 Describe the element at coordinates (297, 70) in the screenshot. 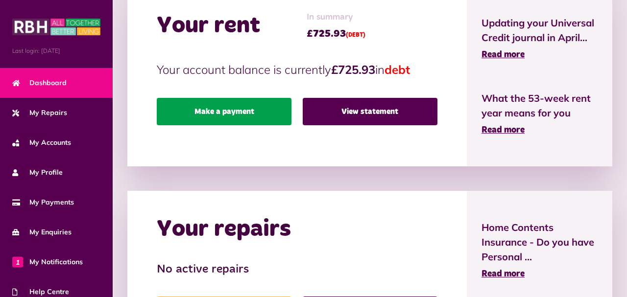

I see `p: Your account balance is currently in` at that location.